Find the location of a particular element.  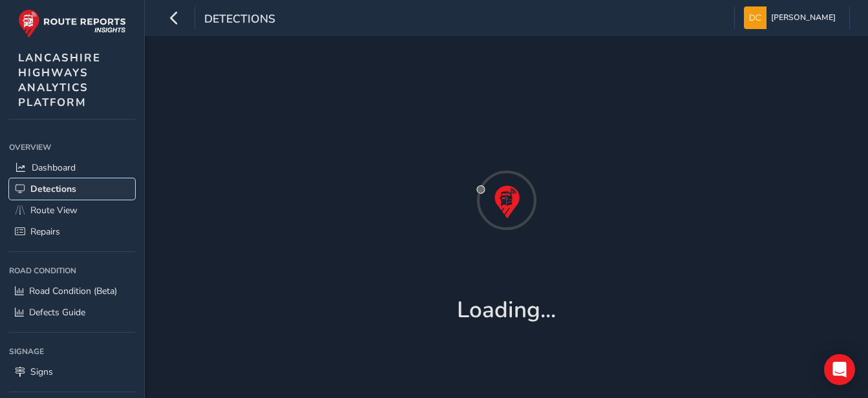

a: Detections is located at coordinates (72, 189).